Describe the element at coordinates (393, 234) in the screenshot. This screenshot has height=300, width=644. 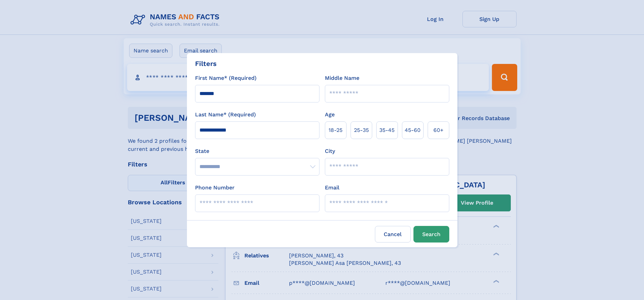
I see `label: Cancel` at that location.